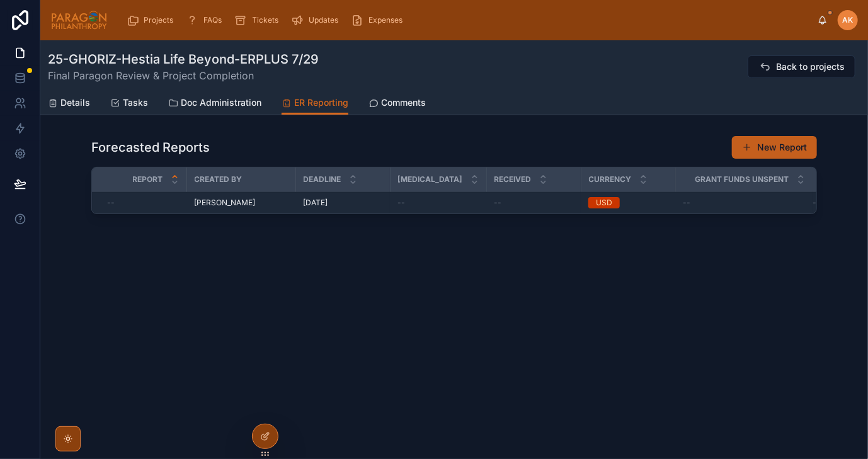 This screenshot has height=459, width=868. I want to click on span: Comments, so click(403, 103).